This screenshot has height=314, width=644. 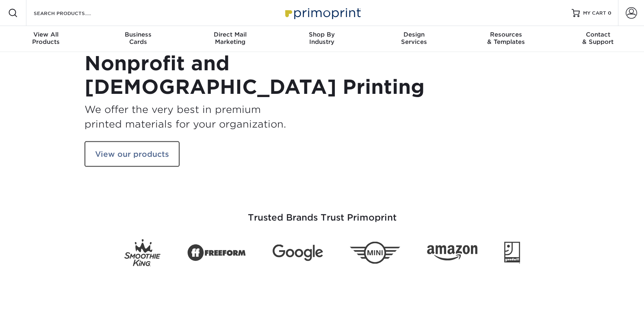 What do you see at coordinates (375, 253) in the screenshot?
I see `img: Mini` at bounding box center [375, 253].